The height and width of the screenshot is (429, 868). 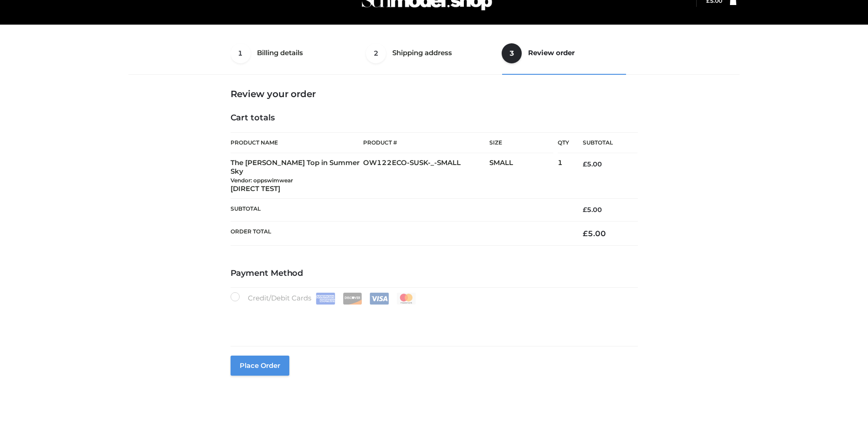 I want to click on th: Qty, so click(x=563, y=142).